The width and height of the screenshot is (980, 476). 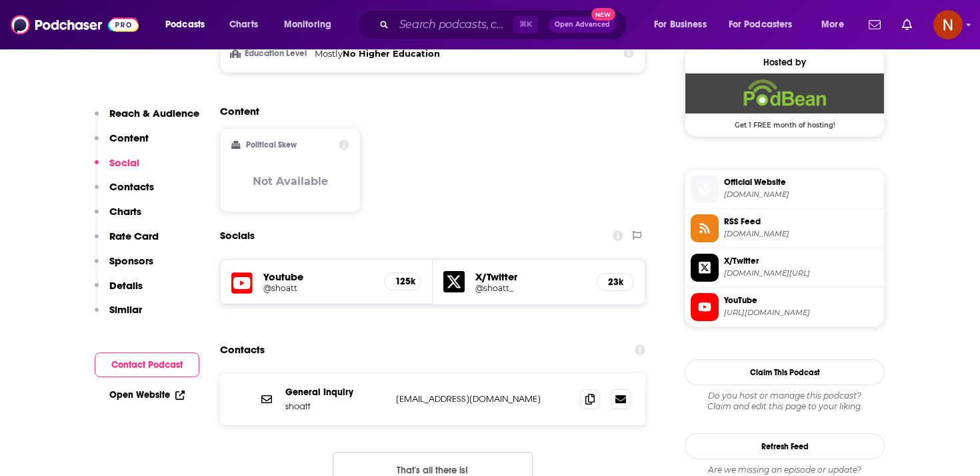 What do you see at coordinates (290, 181) in the screenshot?
I see `h3: Not Available` at bounding box center [290, 181].